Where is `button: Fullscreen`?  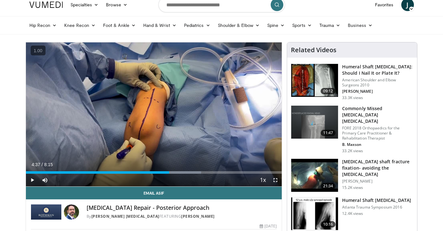
button: Fullscreen is located at coordinates (275, 180).